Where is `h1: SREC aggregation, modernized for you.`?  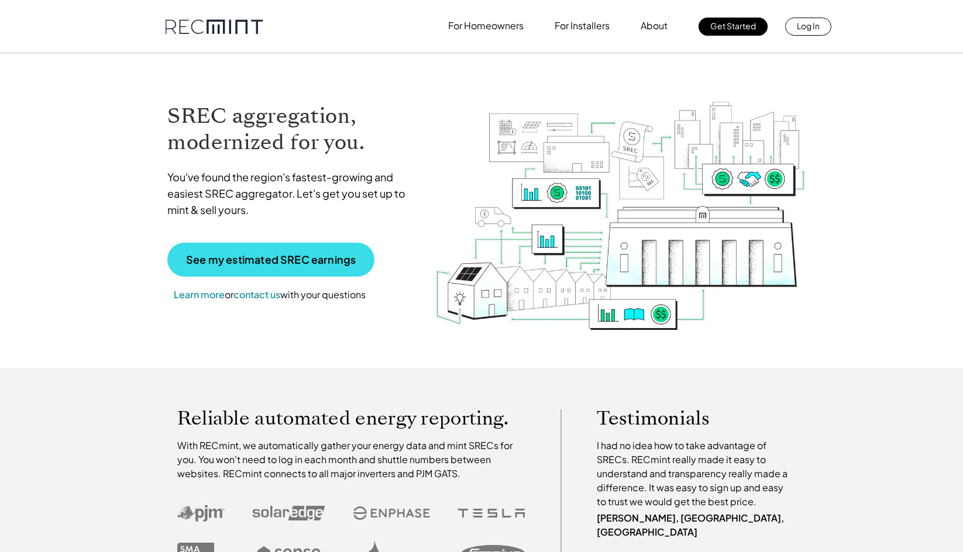
h1: SREC aggregation, modernized for you. is located at coordinates (292, 129).